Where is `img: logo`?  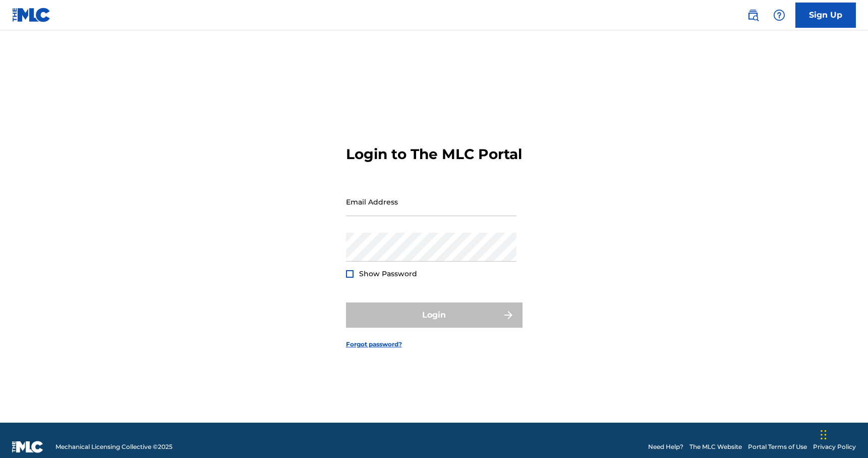
img: logo is located at coordinates (28, 447).